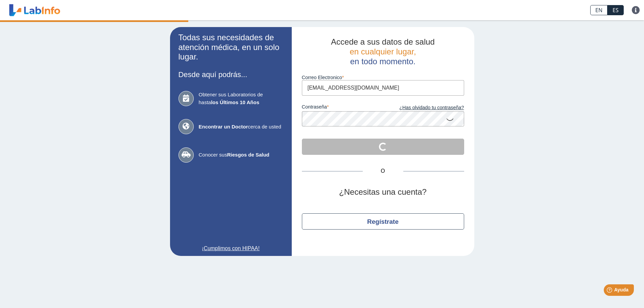 The height and width of the screenshot is (308, 644). Describe the element at coordinates (424, 108) in the screenshot. I see `a: ¿Has olvidado tu contraseña?` at that location.